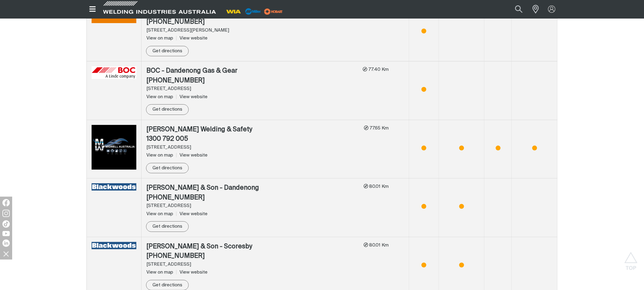 This screenshot has height=290, width=644. Describe the element at coordinates (273, 11) in the screenshot. I see `a: miller` at that location.